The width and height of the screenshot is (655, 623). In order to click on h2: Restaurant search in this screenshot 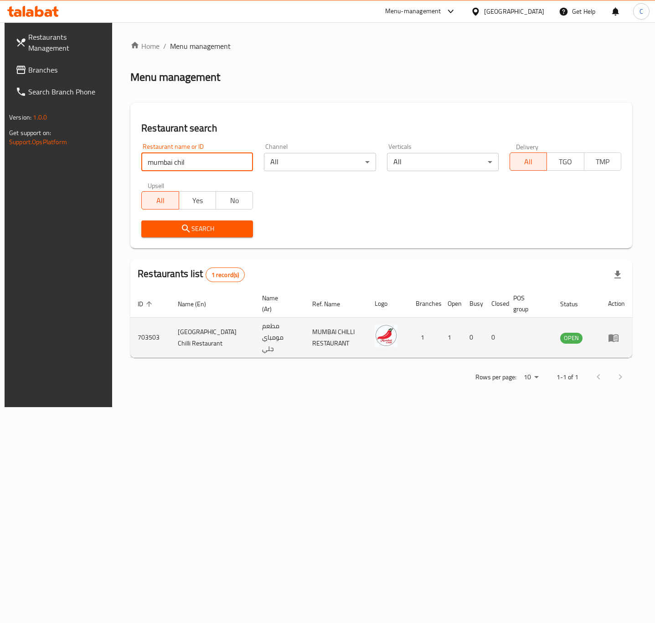, I will do `click(381, 128)`.